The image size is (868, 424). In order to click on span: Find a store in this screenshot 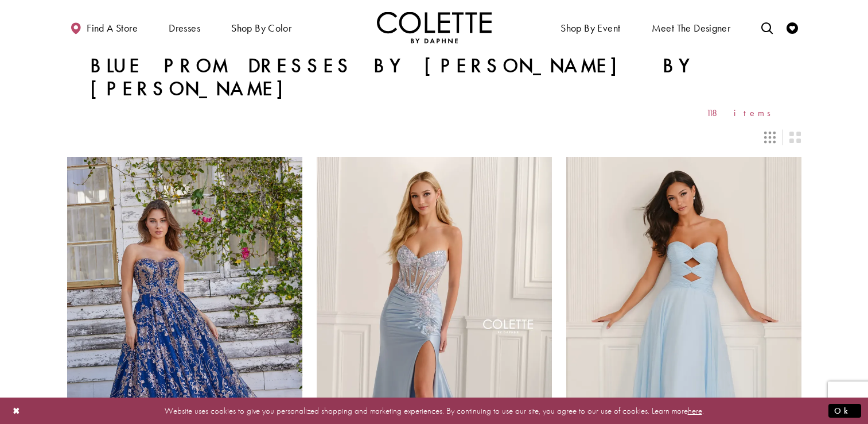, I will do `click(112, 28)`.